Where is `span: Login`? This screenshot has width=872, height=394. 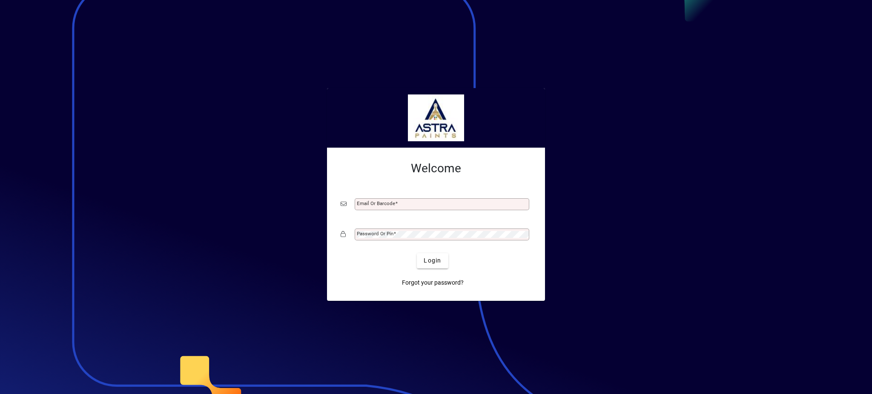 span: Login is located at coordinates (432, 261).